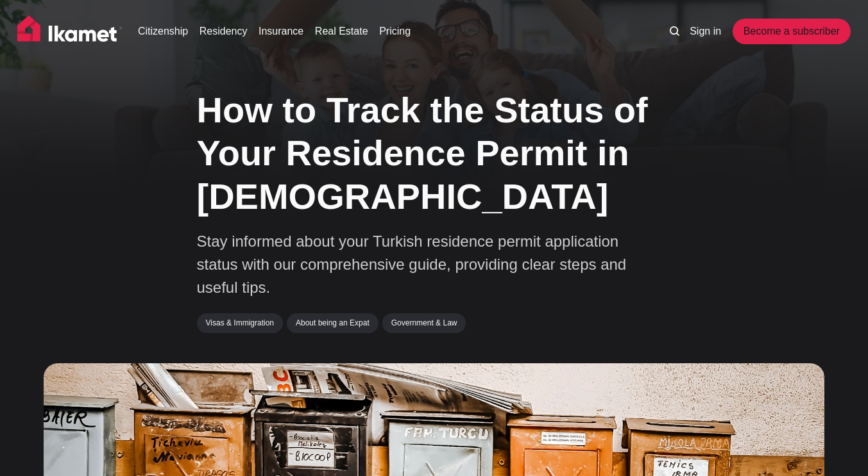  What do you see at coordinates (240, 323) in the screenshot?
I see `a: Visas & Immigration` at bounding box center [240, 323].